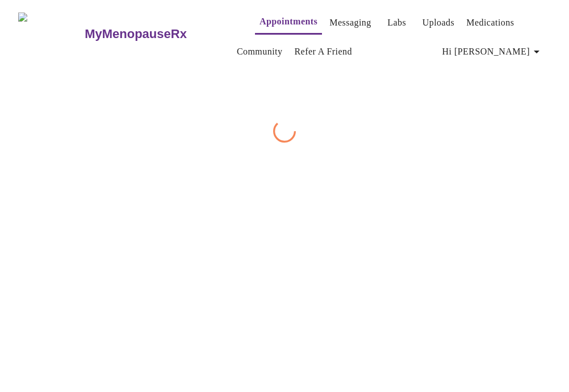 This screenshot has width=569, height=392. Describe the element at coordinates (259, 52) in the screenshot. I see `a: Community` at that location.